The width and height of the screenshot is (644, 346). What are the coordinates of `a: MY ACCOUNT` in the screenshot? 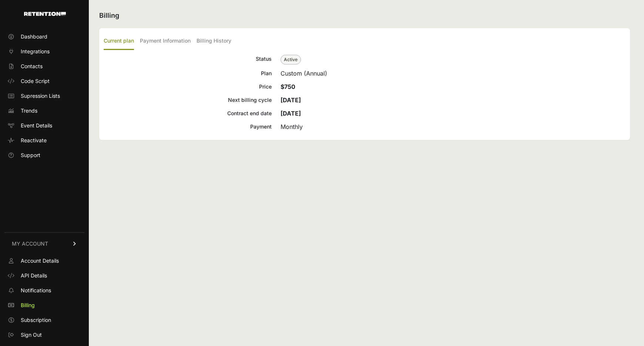 It's located at (45, 243).